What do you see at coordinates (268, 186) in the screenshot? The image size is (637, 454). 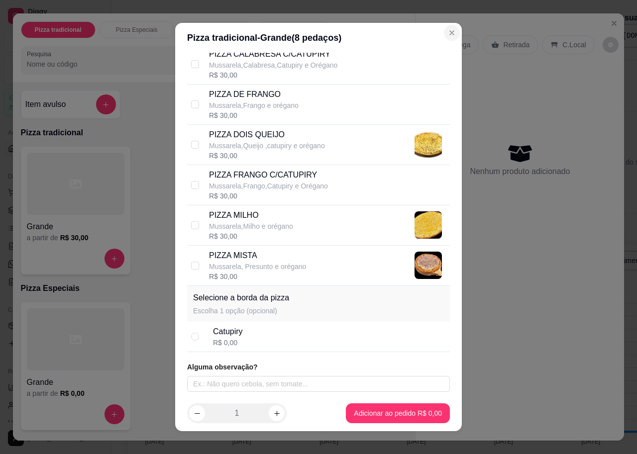 I see `p: Mussarela,Frango,Catupiry e Orégano` at bounding box center [268, 186].